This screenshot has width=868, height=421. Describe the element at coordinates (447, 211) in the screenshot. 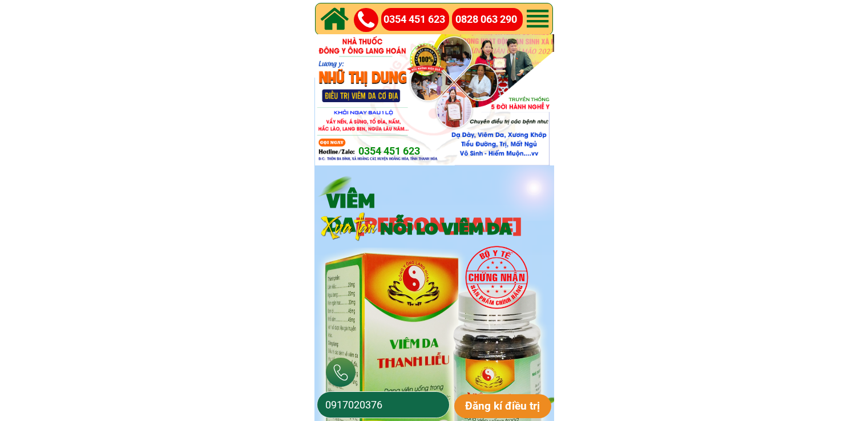

I see `h3: VIÊM DA` at that location.